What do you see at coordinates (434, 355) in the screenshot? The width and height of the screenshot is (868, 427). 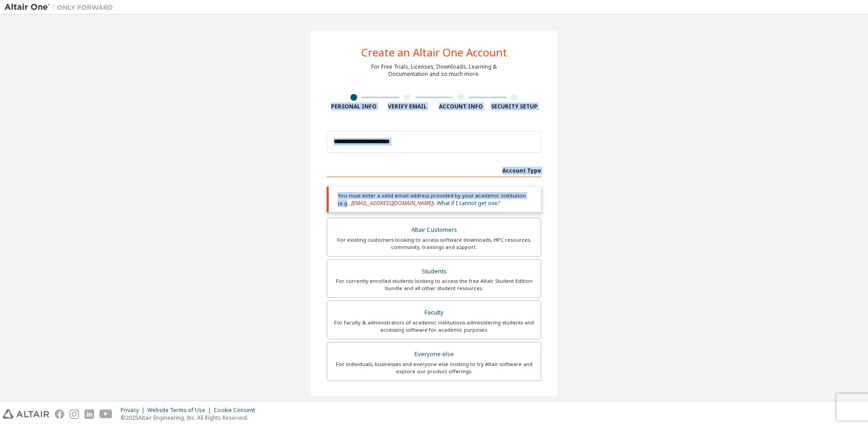 I see `div: Everyone else` at bounding box center [434, 355].